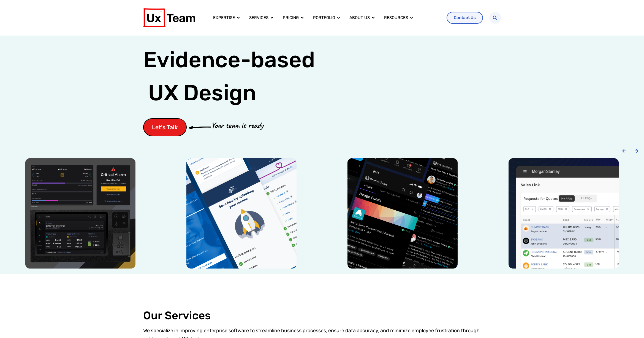  What do you see at coordinates (291, 18) in the screenshot?
I see `span: Pricing` at bounding box center [291, 18].